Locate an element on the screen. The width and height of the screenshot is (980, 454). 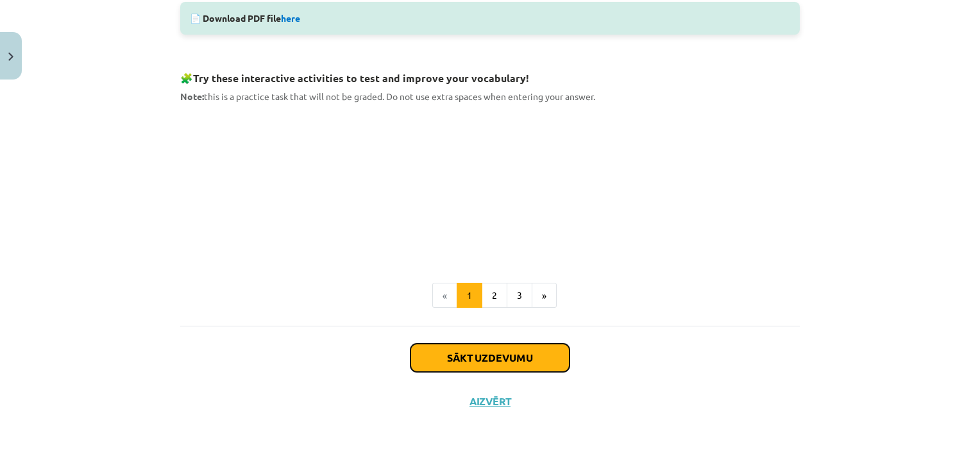
button: 2 is located at coordinates (494, 296).